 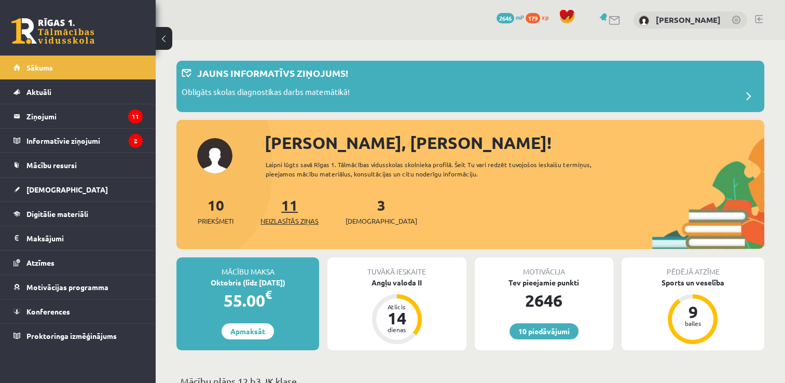 I want to click on a: Proktoringa izmēģinājums, so click(x=78, y=336).